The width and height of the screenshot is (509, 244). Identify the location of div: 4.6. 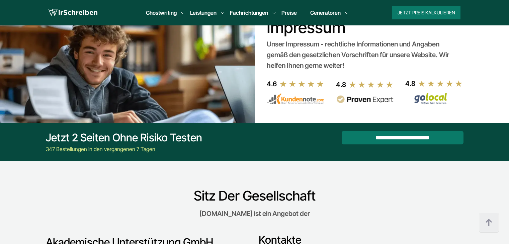
(272, 84).